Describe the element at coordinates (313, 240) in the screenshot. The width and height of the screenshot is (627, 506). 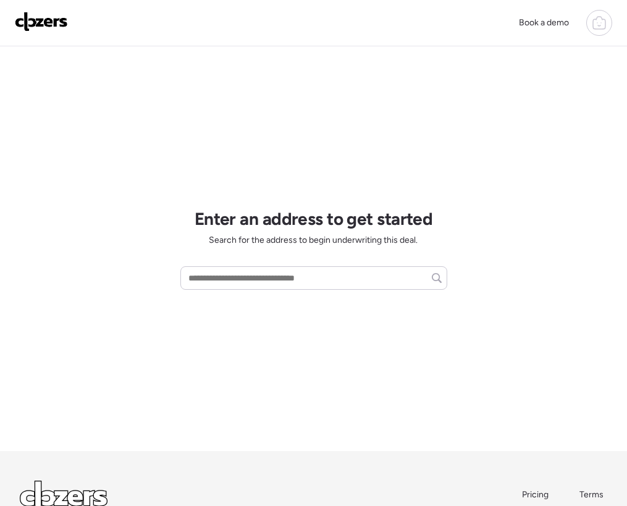
I see `span: Search for the address to begin underwriting this deal.` at that location.